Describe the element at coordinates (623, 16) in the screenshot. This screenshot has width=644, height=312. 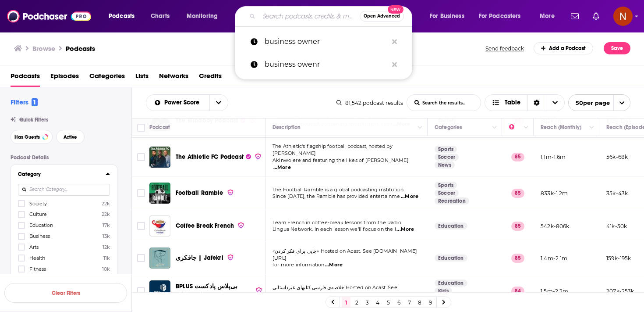
I see `span: Logged in as AdelNBM` at that location.